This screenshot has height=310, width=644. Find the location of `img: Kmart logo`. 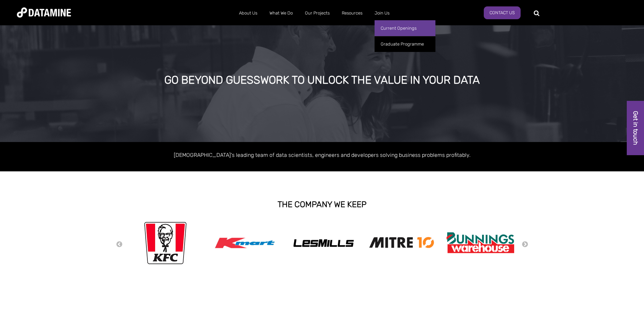

img: Kmart logo is located at coordinates (245, 243).